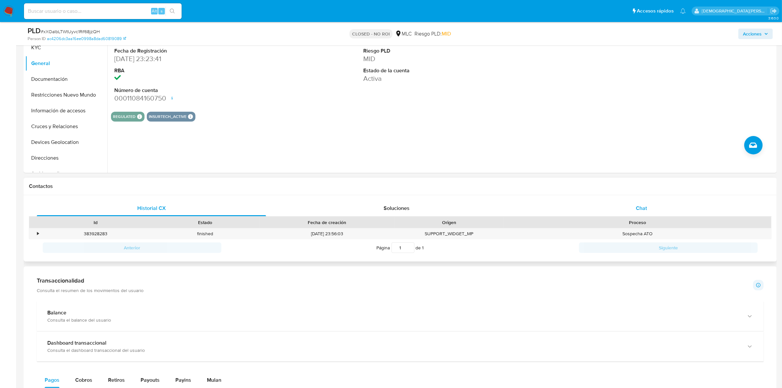 The image size is (782, 388). I want to click on button: General, so click(66, 63).